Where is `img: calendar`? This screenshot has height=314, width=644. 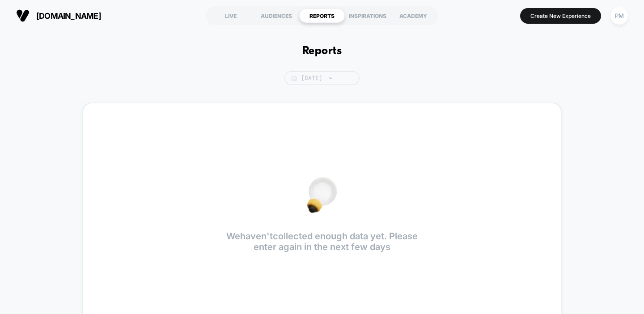
img: calendar is located at coordinates (294, 78).